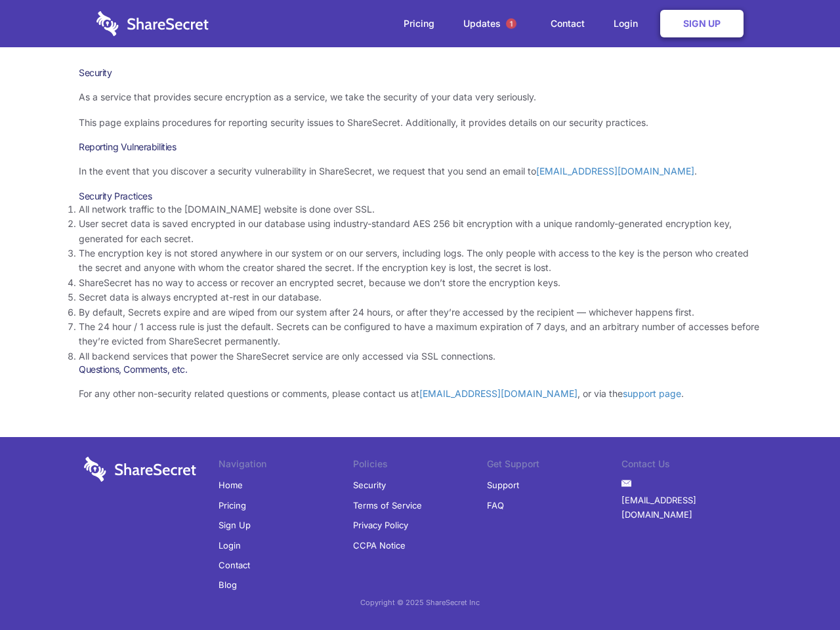  I want to click on li: Policies, so click(420, 466).